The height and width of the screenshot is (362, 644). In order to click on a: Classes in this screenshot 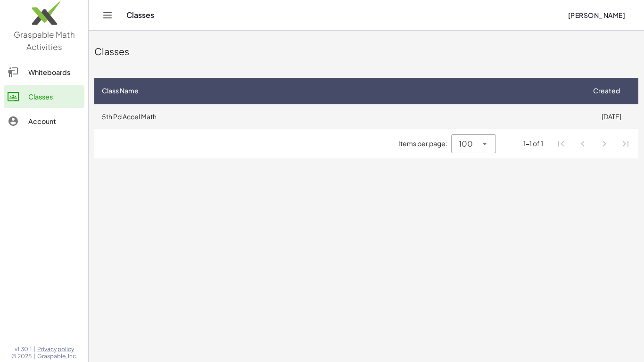, I will do `click(44, 96)`.